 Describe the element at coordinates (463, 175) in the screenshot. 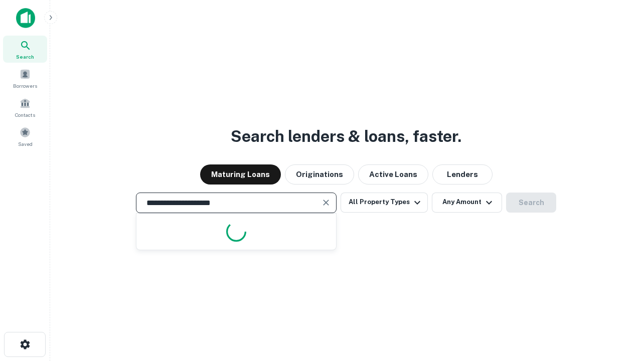

I see `button: Lenders` at that location.